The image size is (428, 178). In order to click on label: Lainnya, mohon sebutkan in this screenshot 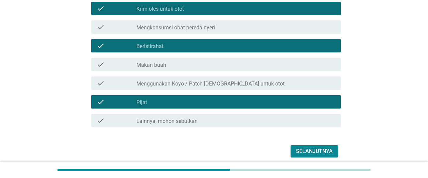, I will do `click(167, 121)`.